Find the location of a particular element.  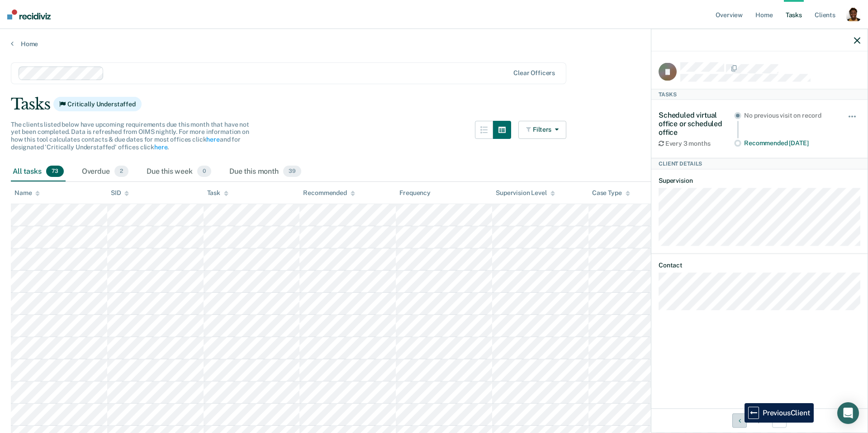

div: 10 / 72 is located at coordinates (759, 420).